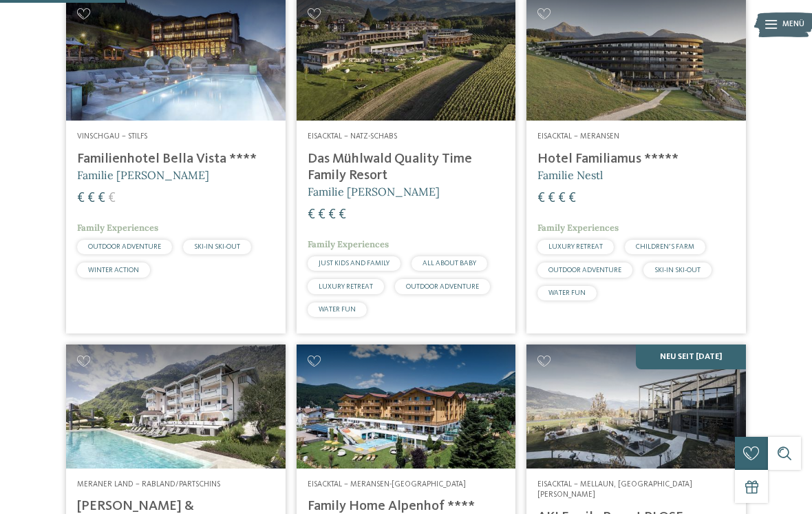  What do you see at coordinates (354, 263) in the screenshot?
I see `span: JUST KIDS AND FAMILY` at bounding box center [354, 263].